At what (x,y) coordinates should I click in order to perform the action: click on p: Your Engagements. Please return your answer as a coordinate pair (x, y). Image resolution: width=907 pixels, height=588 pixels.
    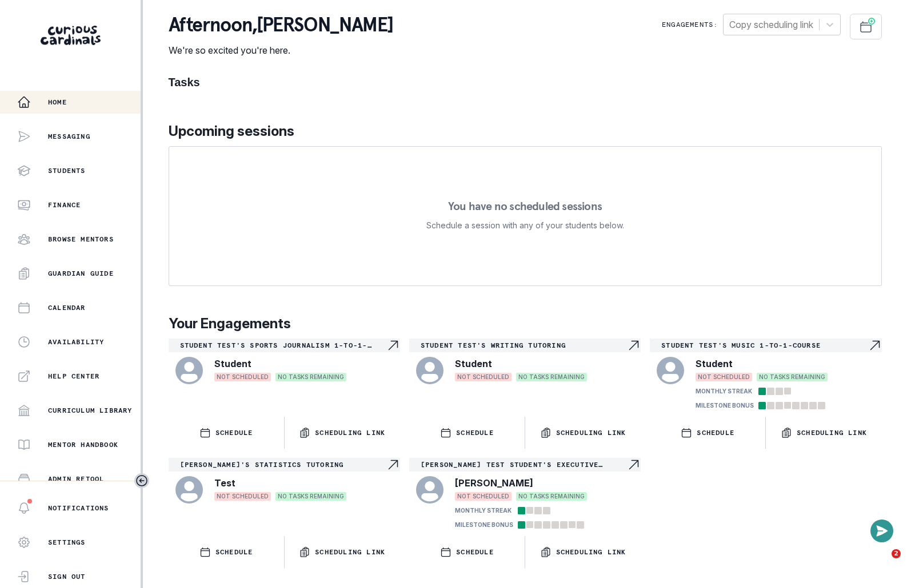
    Looking at the image, I should click on (525, 324).